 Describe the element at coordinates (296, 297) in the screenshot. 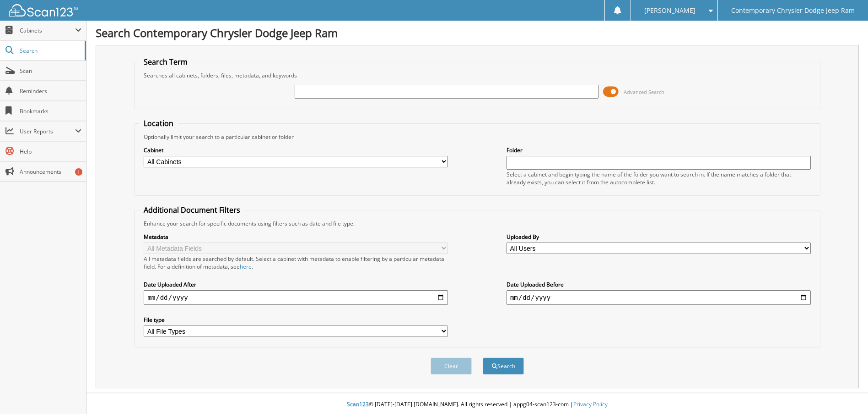

I see `input: start` at that location.